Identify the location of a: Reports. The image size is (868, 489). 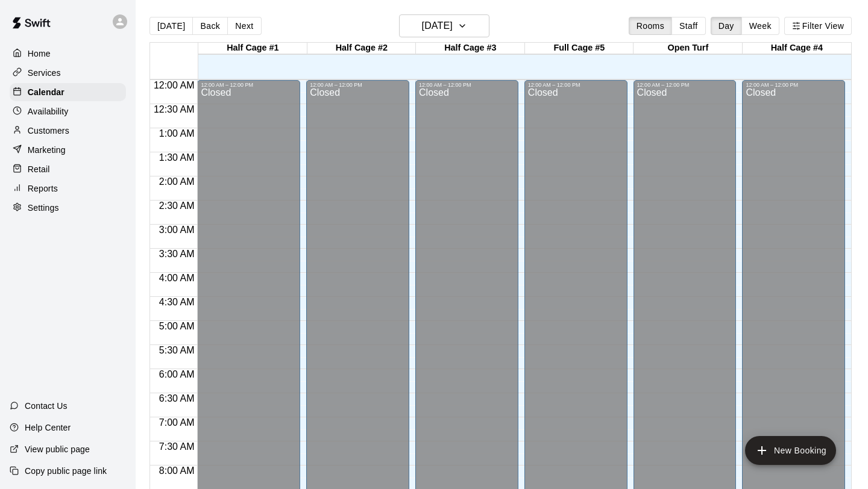
(67, 188).